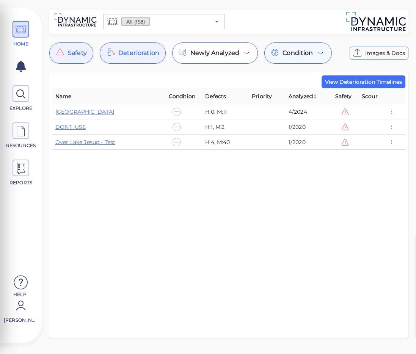 The height and width of the screenshot is (354, 416). What do you see at coordinates (225, 112) in the screenshot?
I see `div: H:0, M:11` at bounding box center [225, 112].